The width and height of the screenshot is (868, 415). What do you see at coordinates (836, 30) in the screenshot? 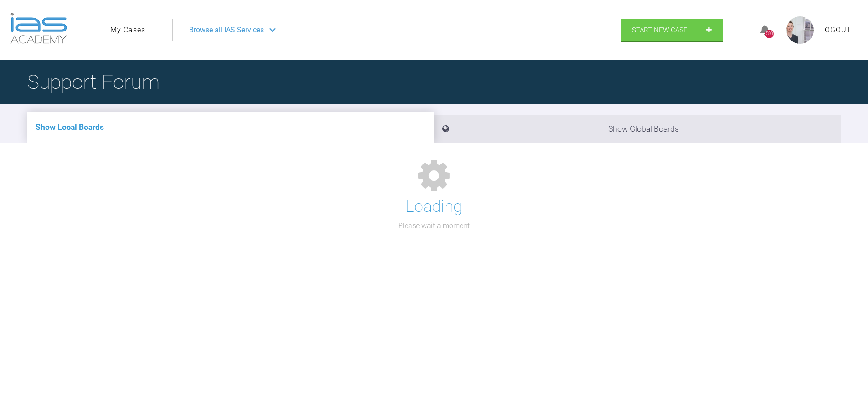
I see `span: Logout` at bounding box center [836, 30].